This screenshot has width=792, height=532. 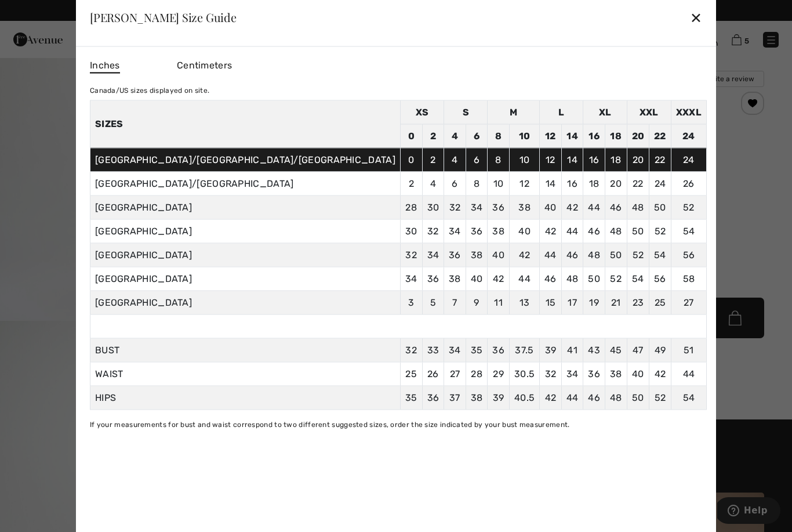 I want to click on span: 47, so click(x=638, y=349).